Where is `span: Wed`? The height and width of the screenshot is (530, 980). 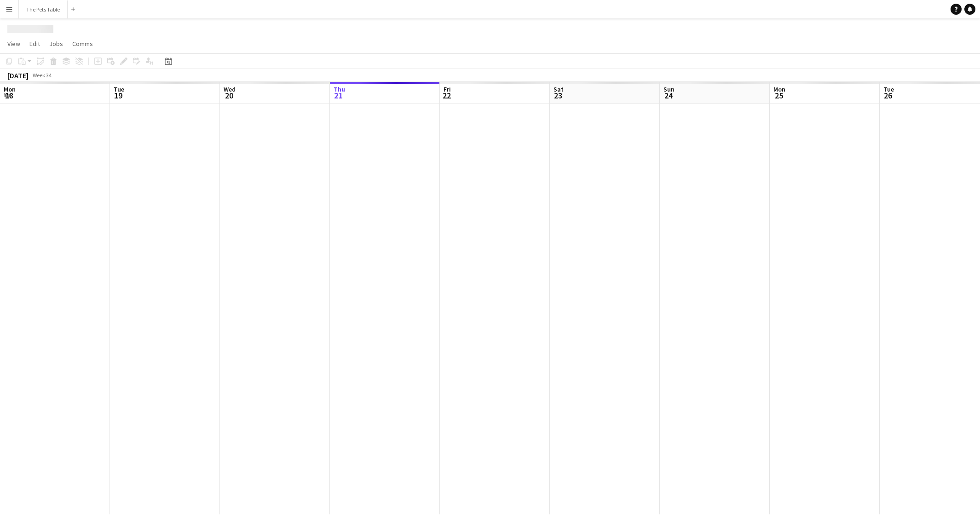 span: Wed is located at coordinates (229, 89).